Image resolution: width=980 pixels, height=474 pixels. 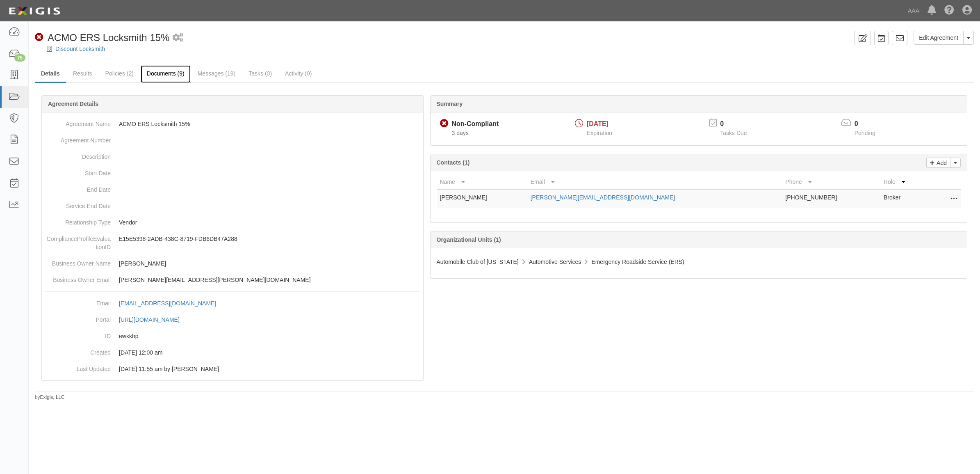 What do you see at coordinates (102, 38) in the screenshot?
I see `div: ACMO ERS Locksmith 15%` at bounding box center [102, 38].